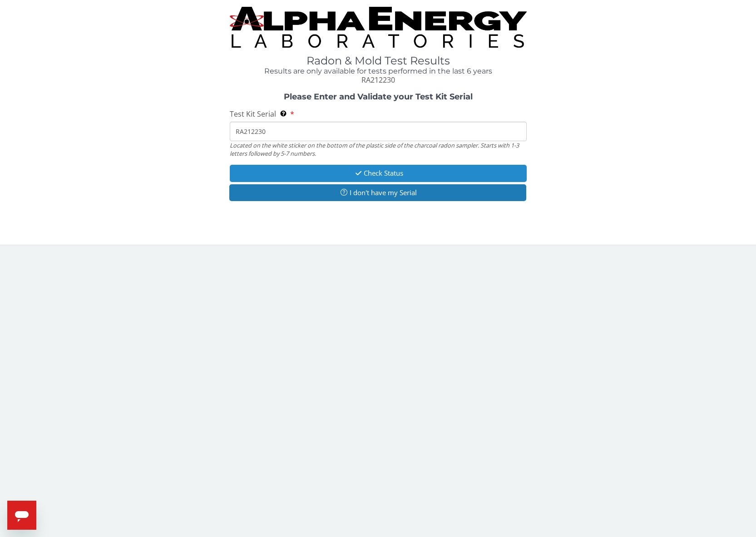 The image size is (756, 537). Describe the element at coordinates (378, 97) in the screenshot. I see `strong: Please Enter and Validate your Test Kit Serial` at that location.